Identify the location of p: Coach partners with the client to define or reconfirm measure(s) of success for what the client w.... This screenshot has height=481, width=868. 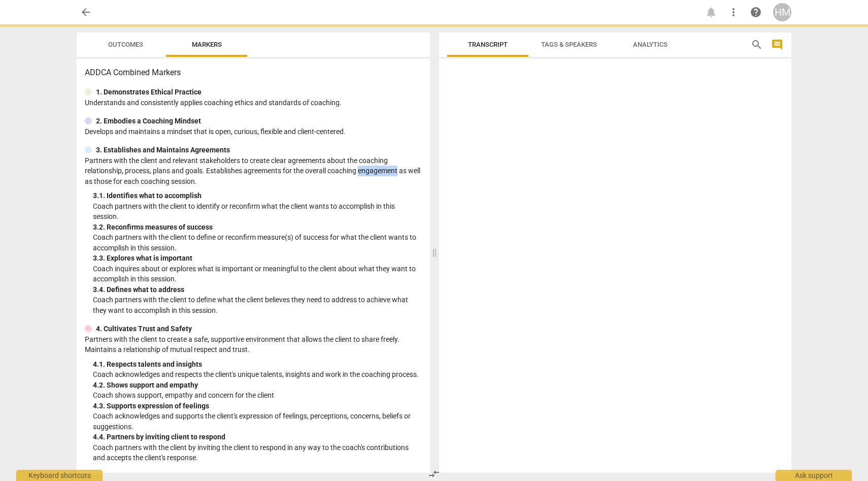
(257, 242).